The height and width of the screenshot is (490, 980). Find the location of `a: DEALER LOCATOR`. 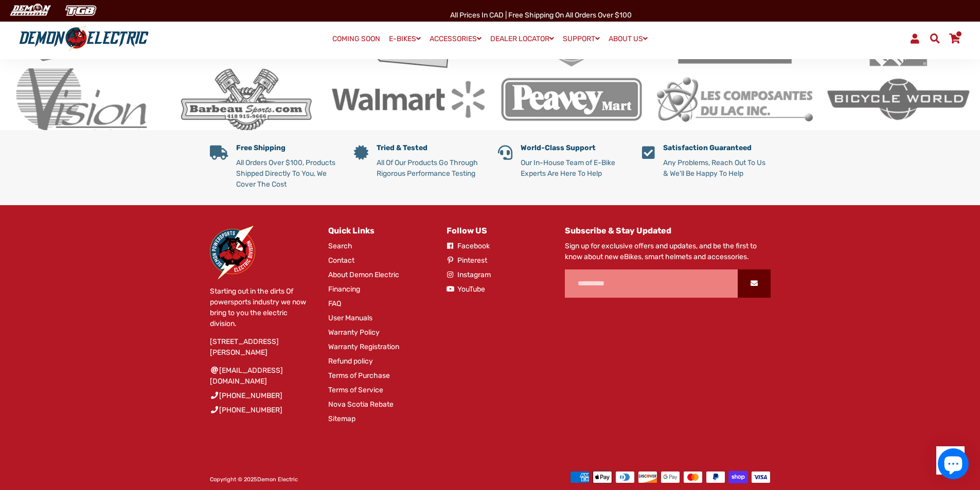

a: DEALER LOCATOR is located at coordinates (523, 39).